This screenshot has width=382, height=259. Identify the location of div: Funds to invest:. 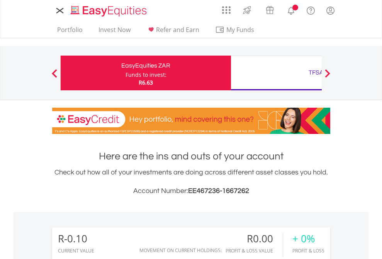
(146, 75).